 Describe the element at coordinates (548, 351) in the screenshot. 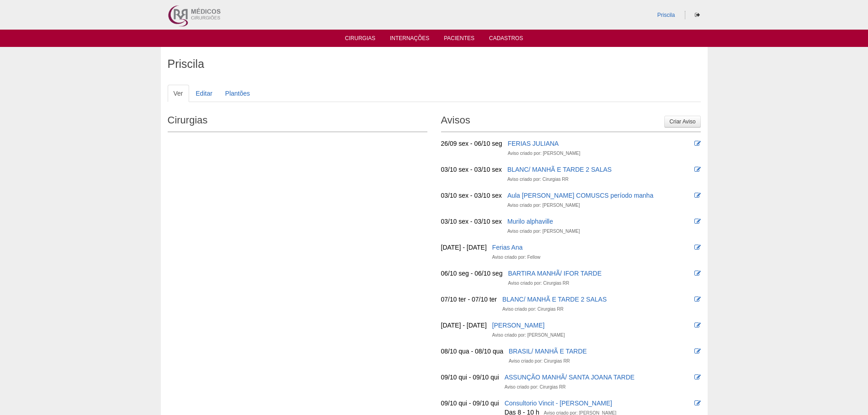

I see `a: BRASIL/ MANHÃ E TARDE` at that location.